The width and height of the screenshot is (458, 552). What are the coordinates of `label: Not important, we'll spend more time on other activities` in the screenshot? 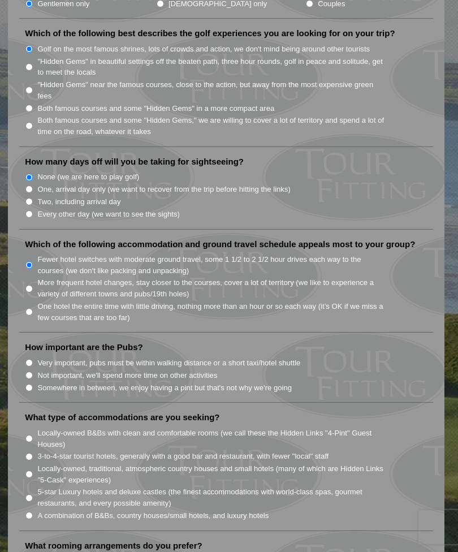 It's located at (127, 376).